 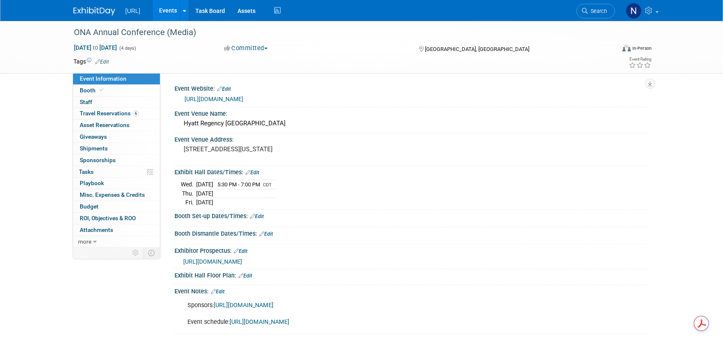 What do you see at coordinates (96, 230) in the screenshot?
I see `span: Attachments` at bounding box center [96, 230].